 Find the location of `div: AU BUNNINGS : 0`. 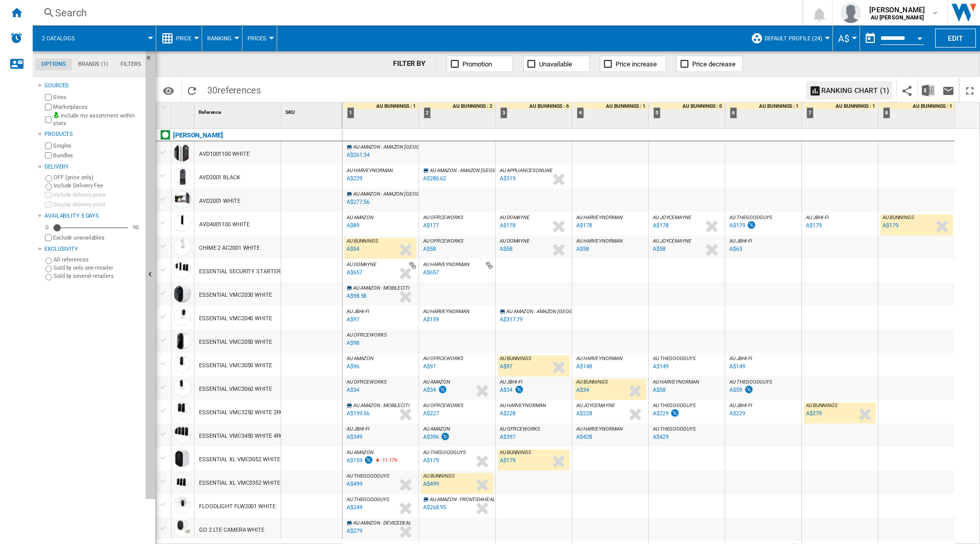

div: AU BUNNINGS : 0 is located at coordinates (688, 106).